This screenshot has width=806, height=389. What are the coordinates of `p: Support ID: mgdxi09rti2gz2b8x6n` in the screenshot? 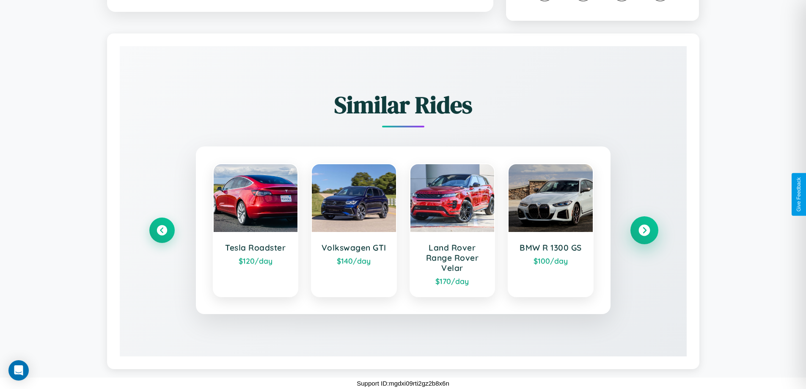 It's located at (403, 383).